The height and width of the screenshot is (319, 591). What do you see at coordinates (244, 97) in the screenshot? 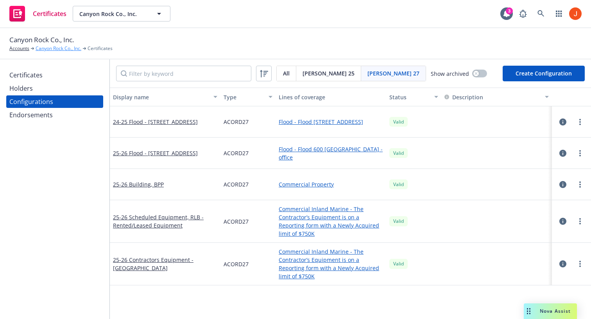
I see `div: Type` at bounding box center [244, 97].